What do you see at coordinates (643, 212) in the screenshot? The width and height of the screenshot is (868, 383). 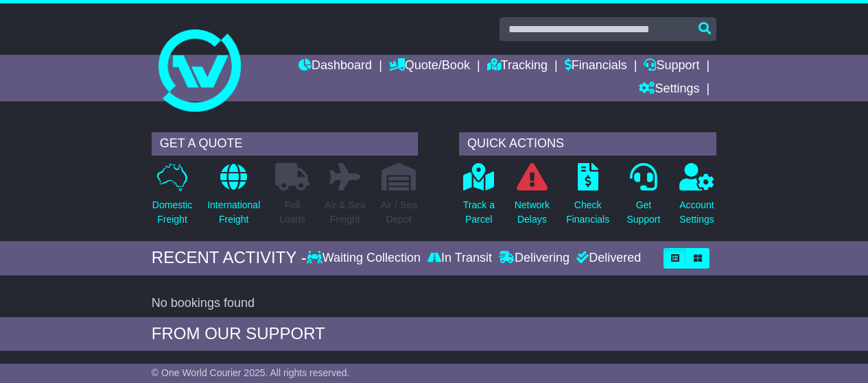 I see `p: Get Support` at bounding box center [643, 212].